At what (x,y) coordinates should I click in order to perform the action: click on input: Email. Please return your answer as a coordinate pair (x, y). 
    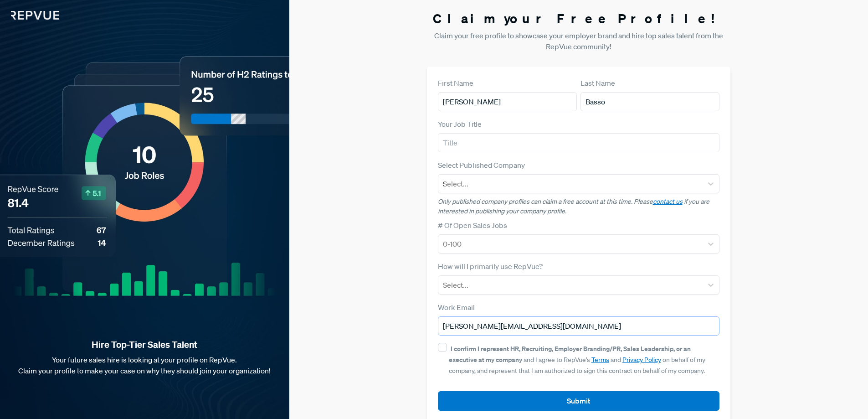
    Looking at the image, I should click on (579, 326).